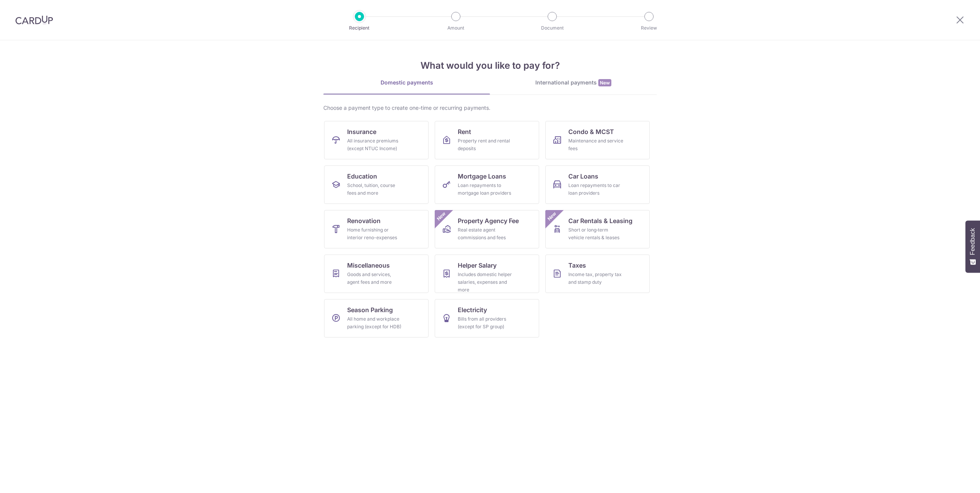 This screenshot has width=980, height=493. Describe the element at coordinates (360, 28) in the screenshot. I see `p: Recipient` at that location.